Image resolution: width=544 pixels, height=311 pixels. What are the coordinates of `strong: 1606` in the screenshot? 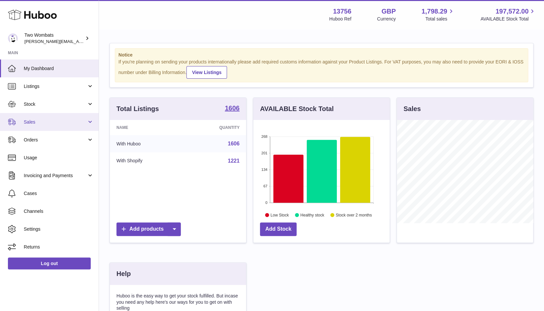 It's located at (232, 108).